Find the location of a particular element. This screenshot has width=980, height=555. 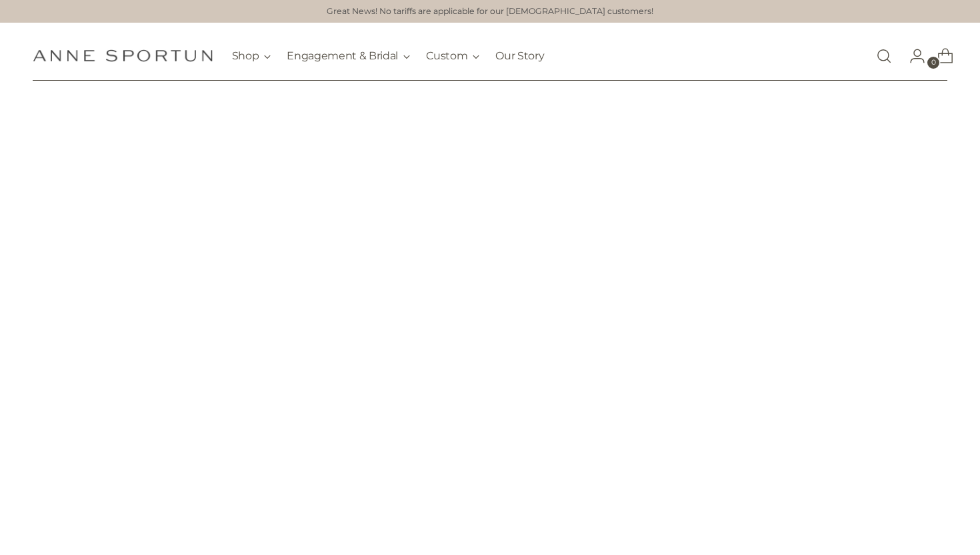

span: 0 is located at coordinates (933, 62).